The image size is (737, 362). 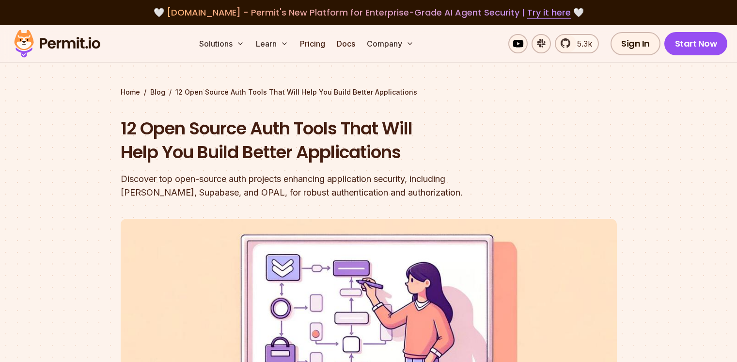 I want to click on h1: 12 Open Source Auth Tools That Will Help You Build Better Applications, so click(x=307, y=140).